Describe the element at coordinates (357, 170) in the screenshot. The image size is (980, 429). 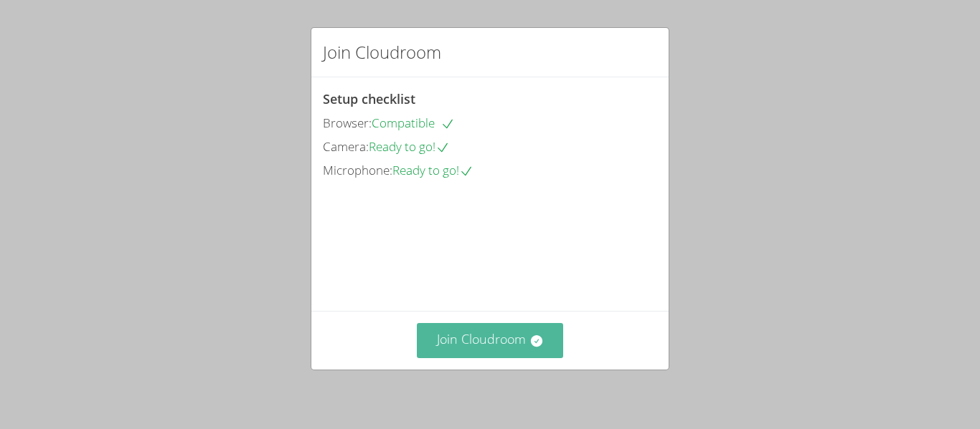
I see `span: Microphone:` at that location.